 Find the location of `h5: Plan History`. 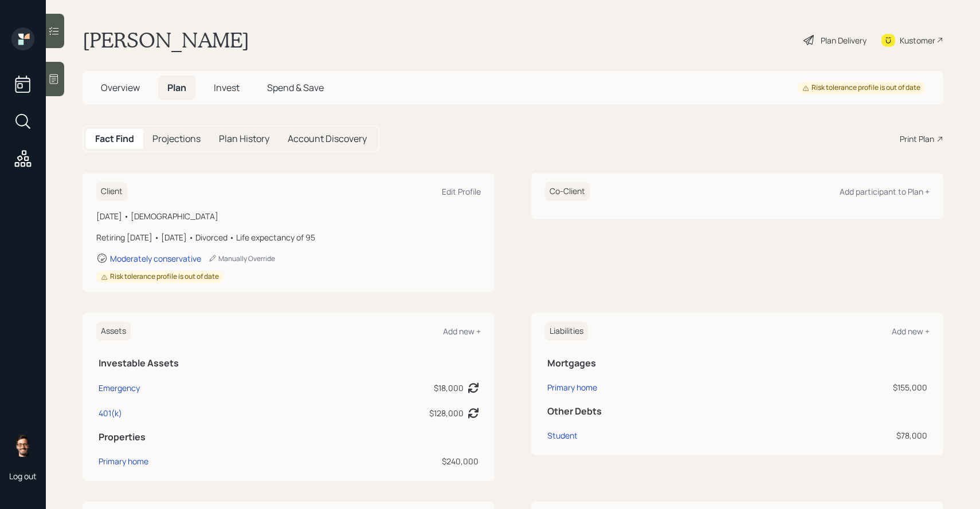

h5: Plan History is located at coordinates (244, 138).